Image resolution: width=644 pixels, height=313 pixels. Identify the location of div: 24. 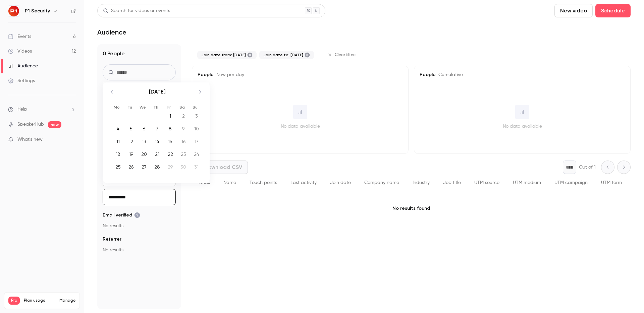
(196, 154).